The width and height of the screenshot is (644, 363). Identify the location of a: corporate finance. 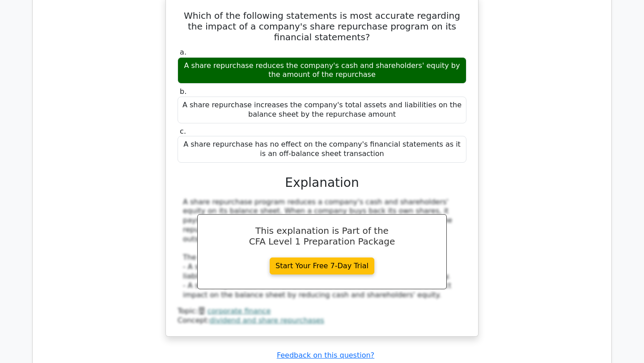
(239, 311).